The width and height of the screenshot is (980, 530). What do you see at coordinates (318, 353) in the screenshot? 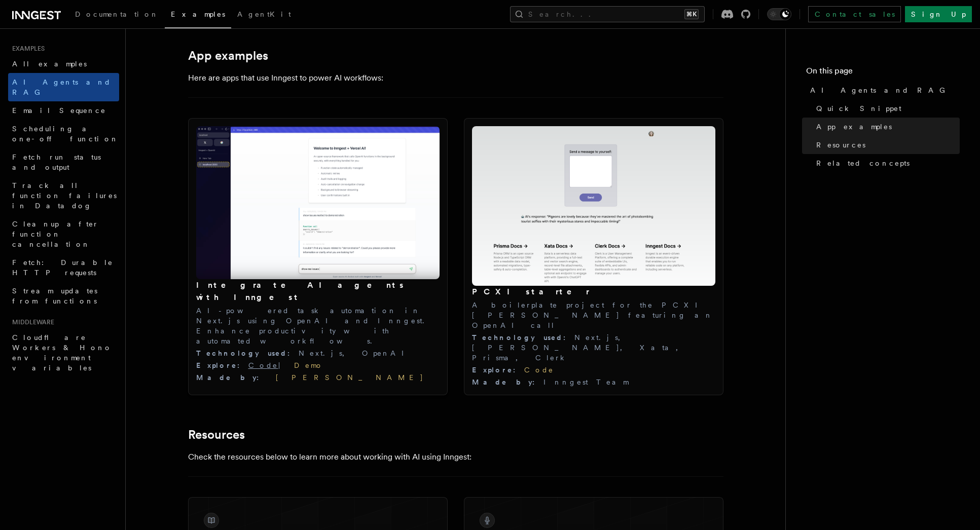
I see `div: Next.js, OpenAI` at bounding box center [318, 353].